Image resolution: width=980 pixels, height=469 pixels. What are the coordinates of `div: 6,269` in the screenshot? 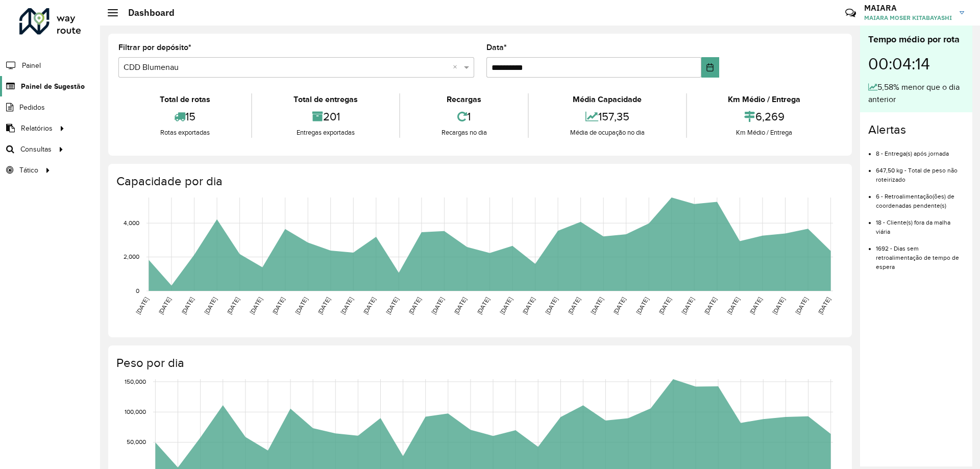 It's located at (764, 116).